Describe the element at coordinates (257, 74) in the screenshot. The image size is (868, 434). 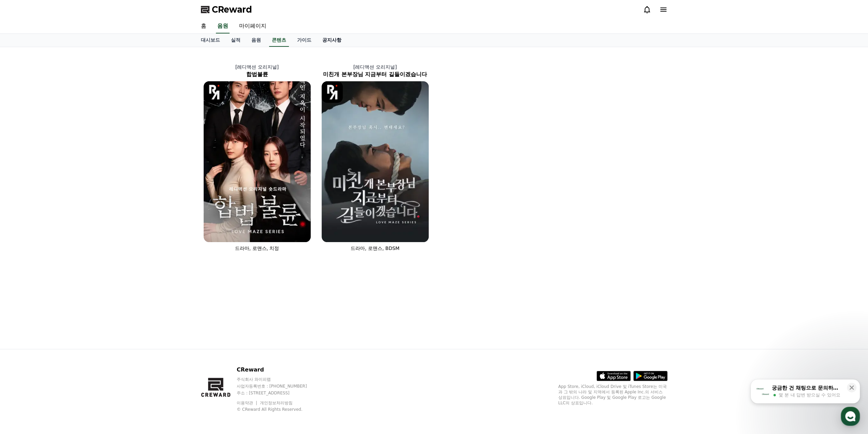
I see `h2: 합법불륜` at that location.